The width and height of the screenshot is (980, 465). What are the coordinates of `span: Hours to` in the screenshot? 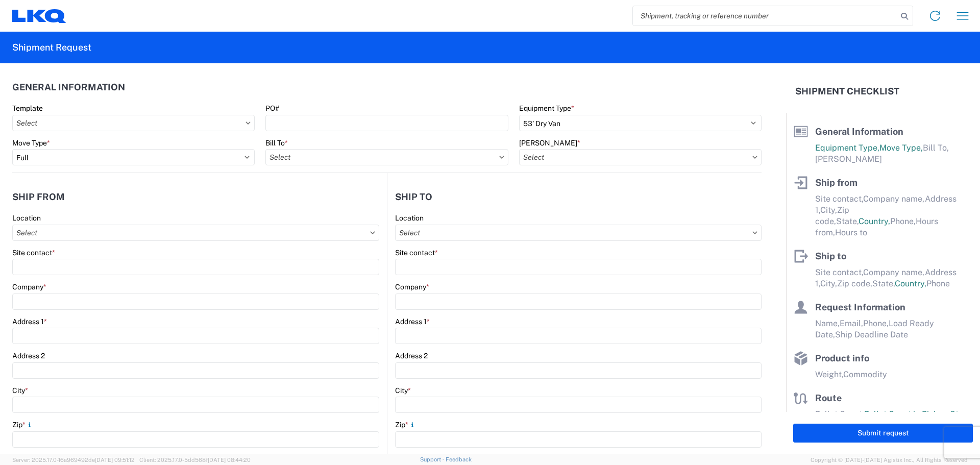 It's located at (850, 232).